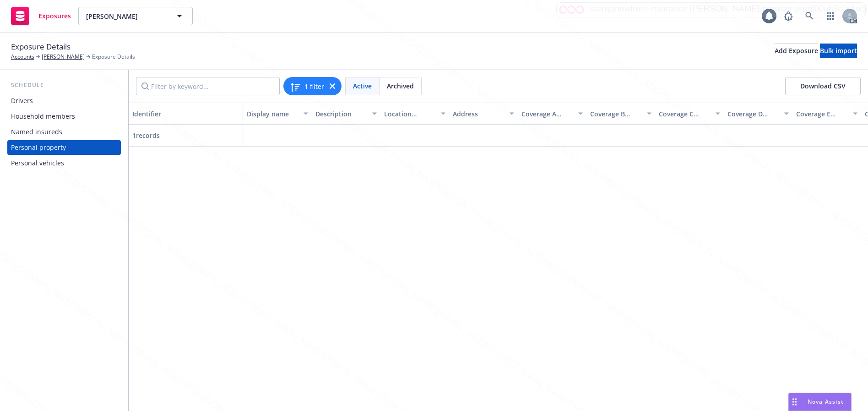  Describe the element at coordinates (146, 135) in the screenshot. I see `span: 1 records` at that location.